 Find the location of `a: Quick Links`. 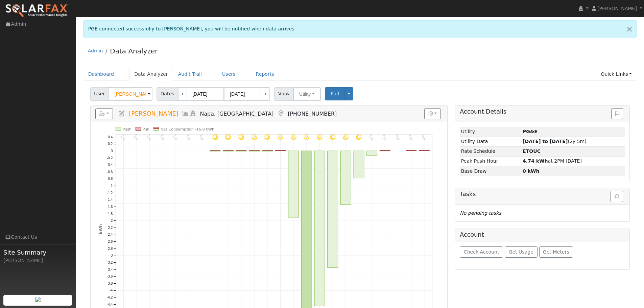

a: Quick Links is located at coordinates (616, 74).